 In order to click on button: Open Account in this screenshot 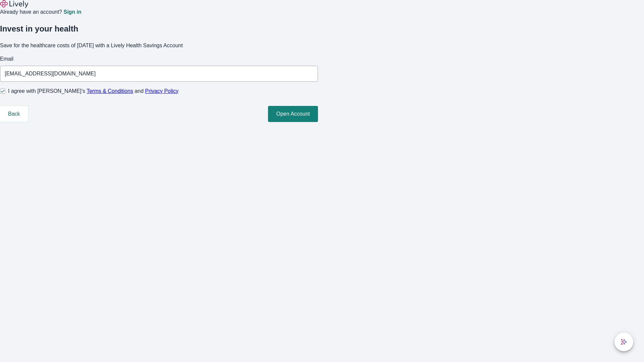, I will do `click(293, 114)`.